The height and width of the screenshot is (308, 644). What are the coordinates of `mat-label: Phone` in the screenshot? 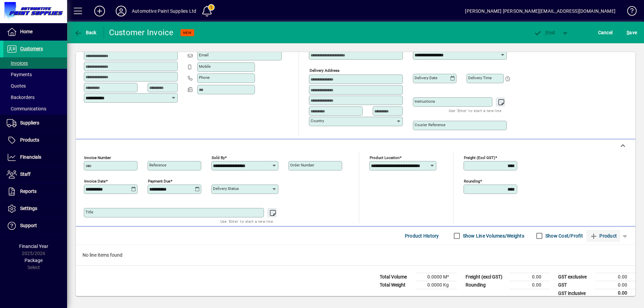 It's located at (204, 77).